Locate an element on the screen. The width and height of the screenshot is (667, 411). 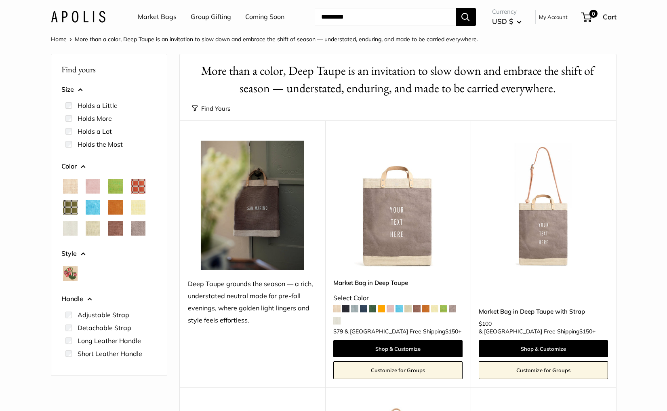
label: Holds More is located at coordinates (94, 118).